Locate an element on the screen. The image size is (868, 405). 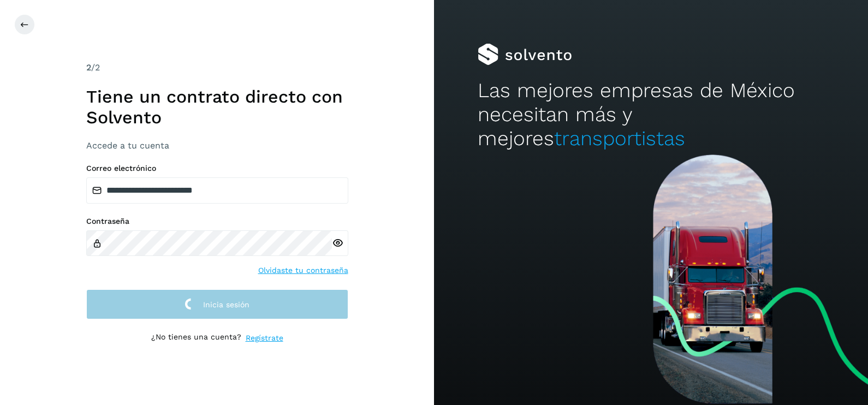
span: Inicia sesión is located at coordinates (226, 305).